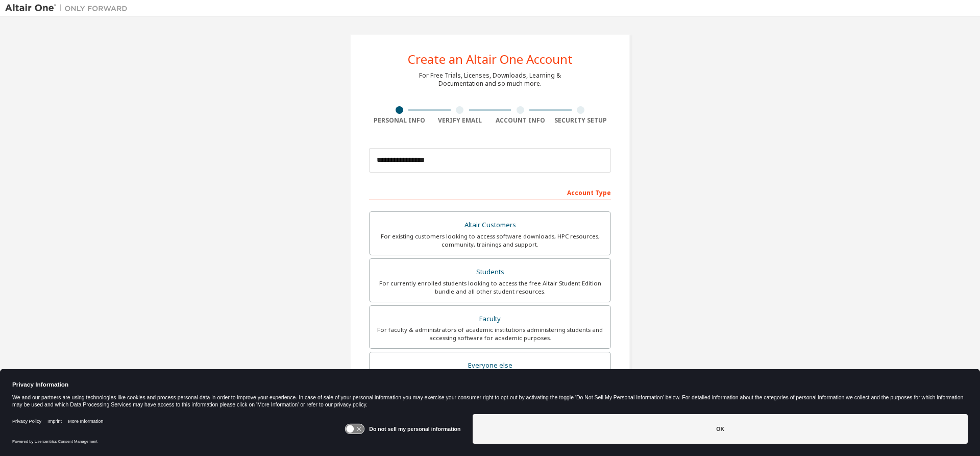 The width and height of the screenshot is (980, 456). What do you see at coordinates (490, 334) in the screenshot?
I see `div: For faculty & administrators of academic institutions administering students and accessing softwa...` at bounding box center [490, 334].